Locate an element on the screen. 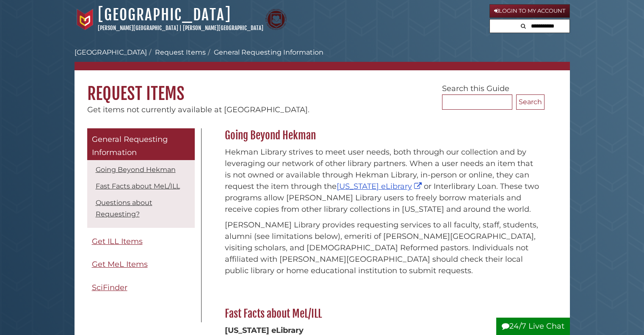 This screenshot has height=335, width=644. a: Questions about Requesting? is located at coordinates (124, 208).